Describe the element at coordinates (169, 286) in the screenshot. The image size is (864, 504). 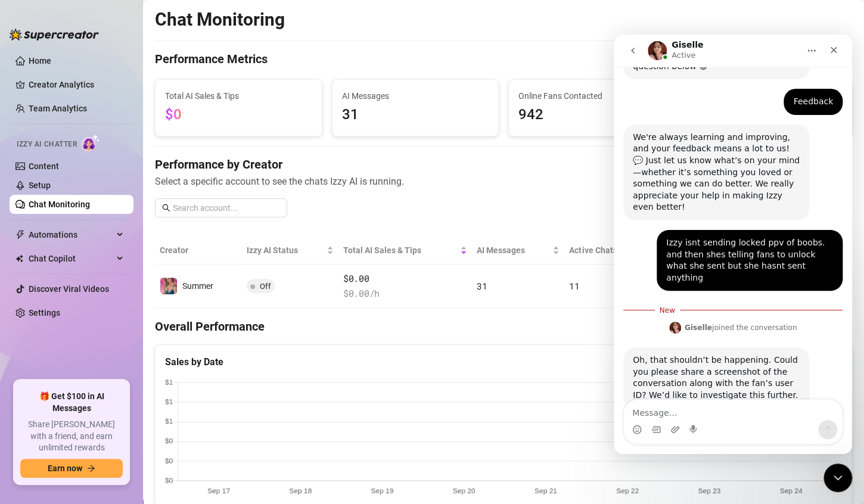
I see `img: Summer` at that location.